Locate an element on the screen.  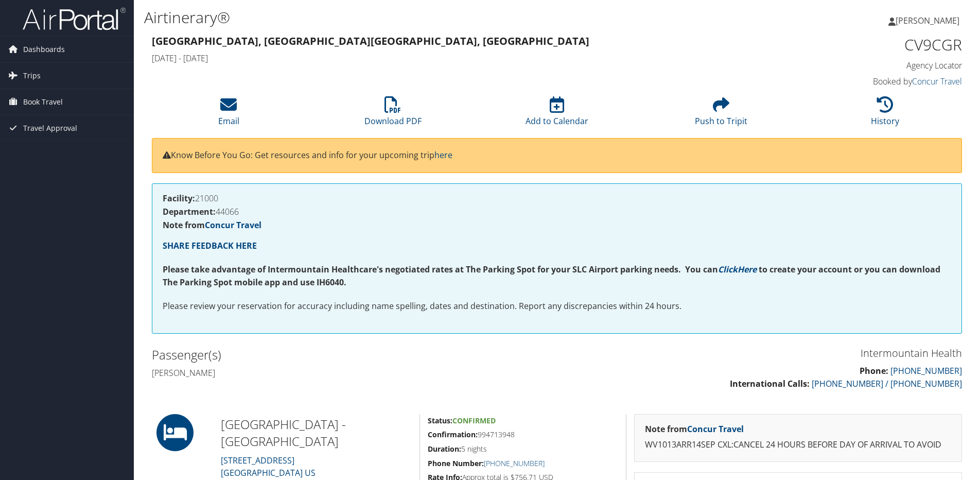
span: Trips is located at coordinates (32, 76).